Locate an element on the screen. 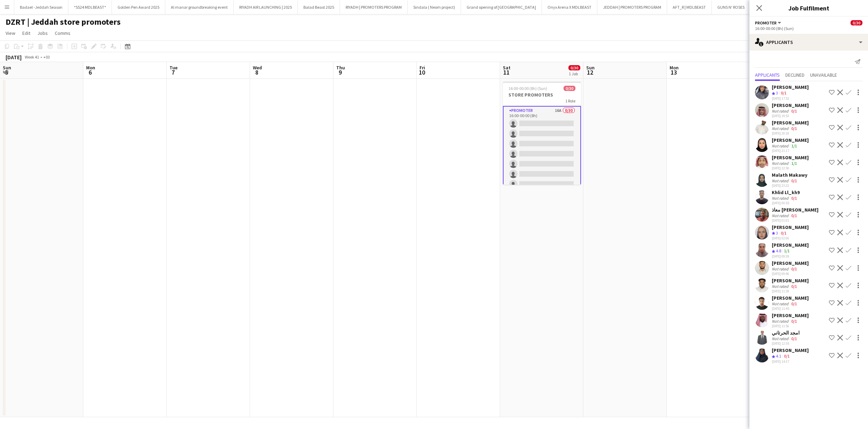 The width and height of the screenshot is (868, 429). span: 4.8 is located at coordinates (778, 250).